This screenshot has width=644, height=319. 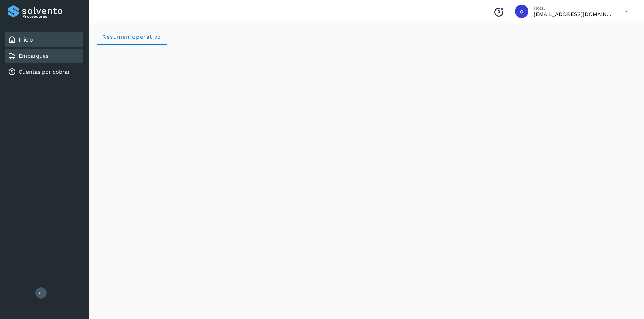 What do you see at coordinates (44, 72) in the screenshot?
I see `a: Cuentas por cobrar` at bounding box center [44, 72].